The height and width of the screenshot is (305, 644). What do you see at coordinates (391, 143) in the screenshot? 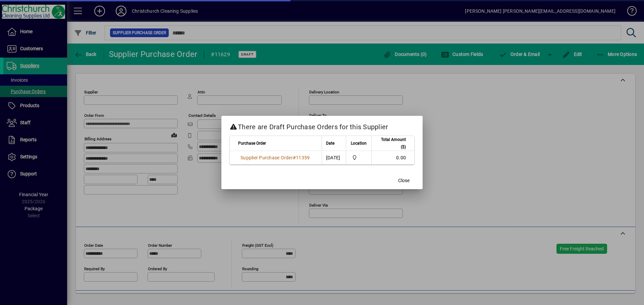
I see `span: Total Amount ($)` at bounding box center [391, 143].